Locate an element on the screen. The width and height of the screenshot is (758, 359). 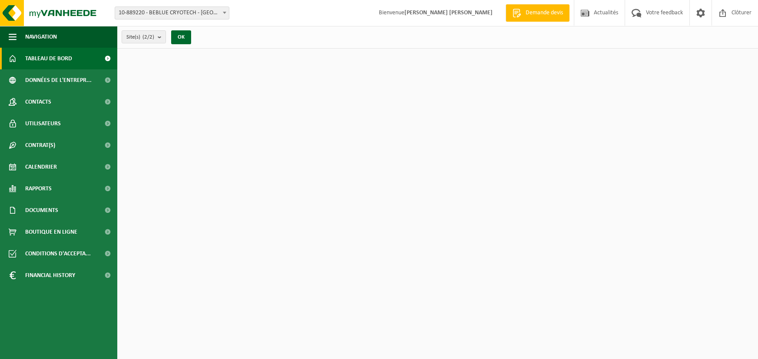
span: Site(s) is located at coordinates (140, 37).